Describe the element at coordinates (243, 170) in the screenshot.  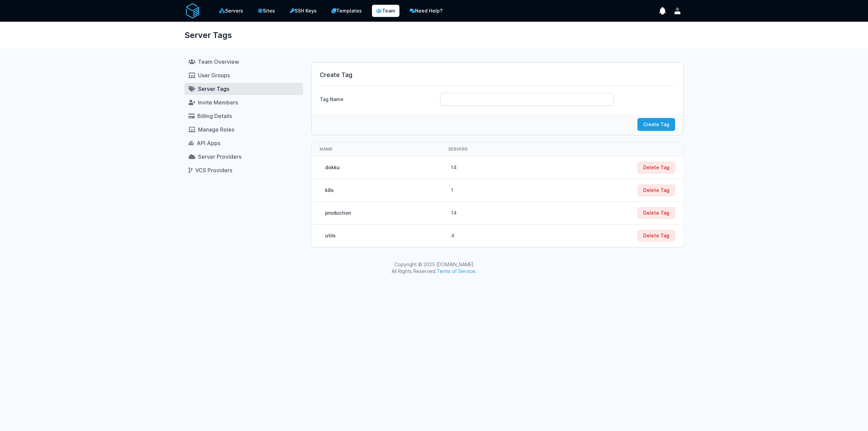
I see `a: VCS Providers` at that location.